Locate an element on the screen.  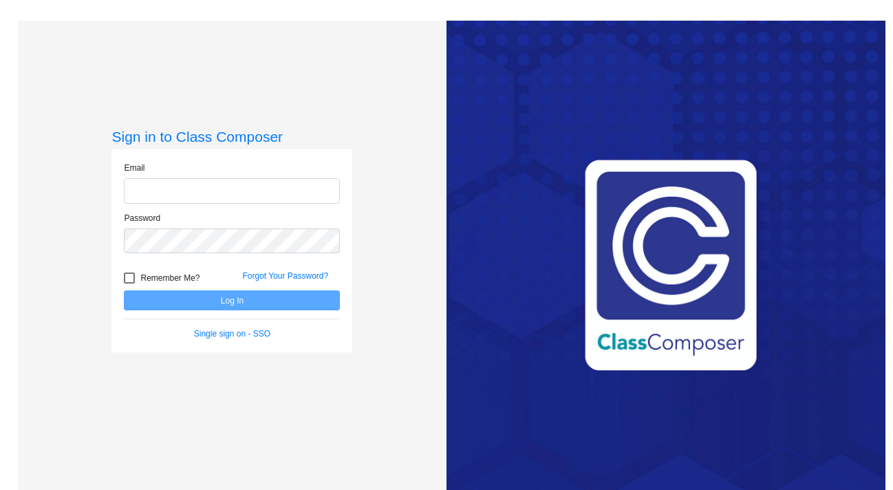
label: Email is located at coordinates (134, 168).